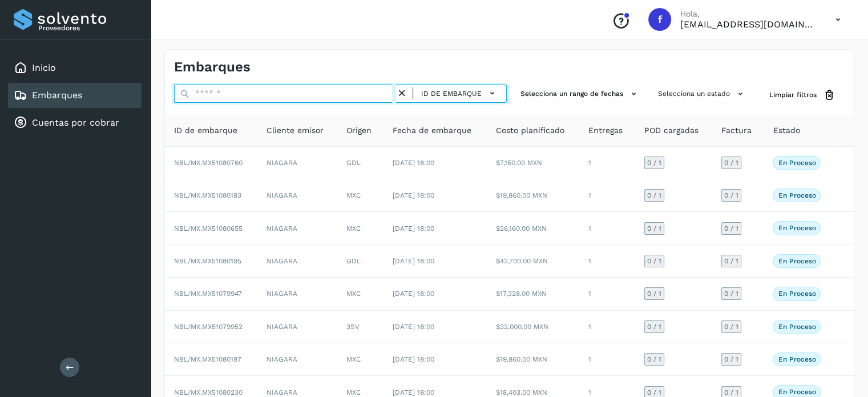  I want to click on td: $42,700.00 MXN, so click(533, 261).